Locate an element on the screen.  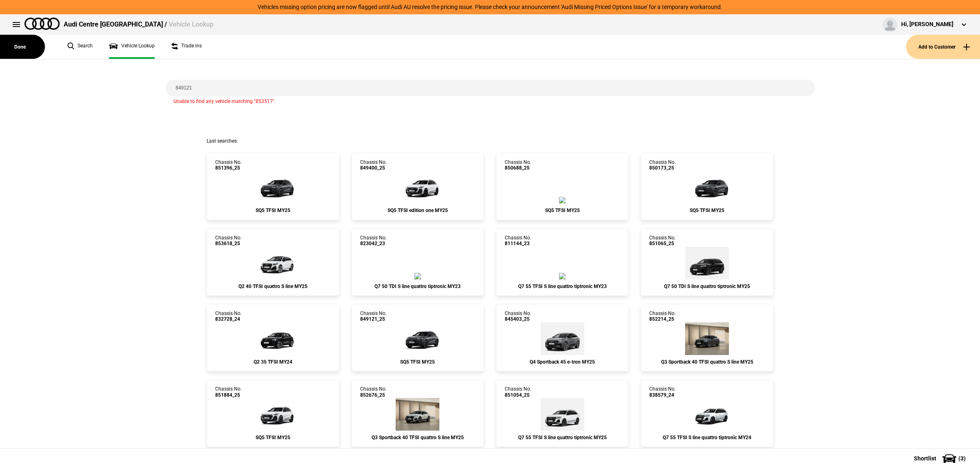
a: Trade ins is located at coordinates (186, 47).